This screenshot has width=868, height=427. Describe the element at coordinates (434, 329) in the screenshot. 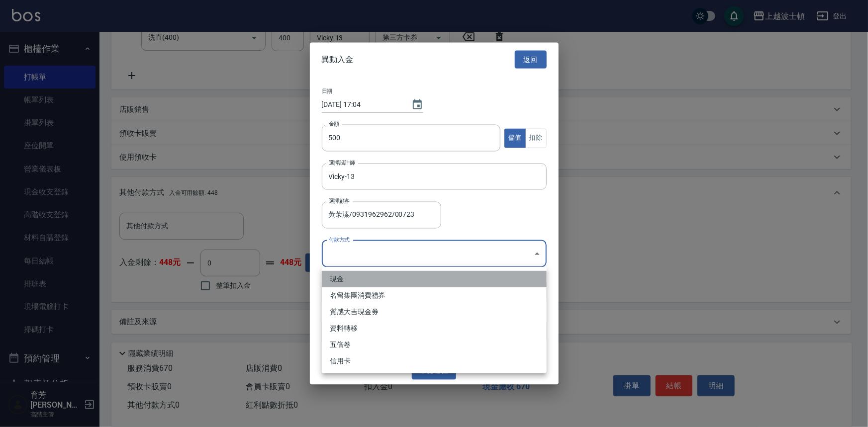

I see `li: 資料轉移` at that location.